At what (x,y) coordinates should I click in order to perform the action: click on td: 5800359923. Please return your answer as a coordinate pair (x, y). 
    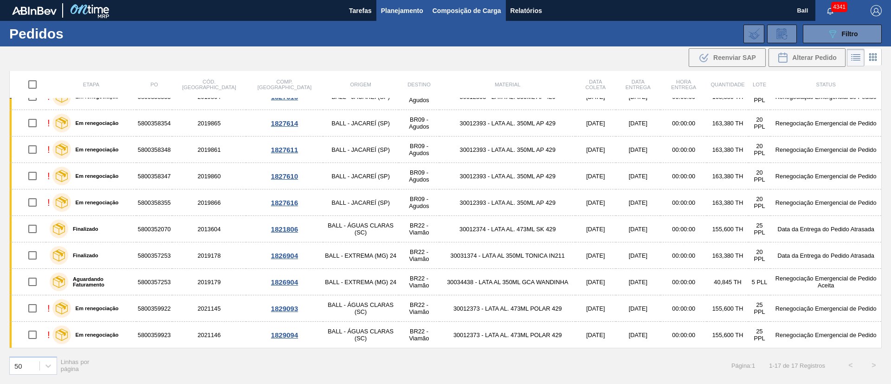
    Looking at the image, I should click on (154, 334).